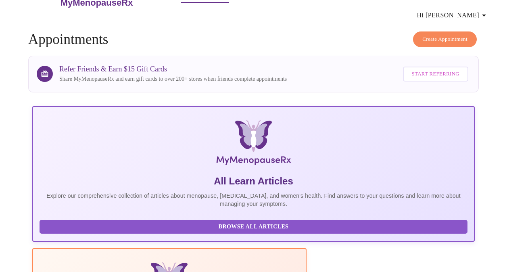 Image resolution: width=507 pixels, height=272 pixels. Describe the element at coordinates (253, 144) in the screenshot. I see `img: MyMenopauseRx Logo` at that location.